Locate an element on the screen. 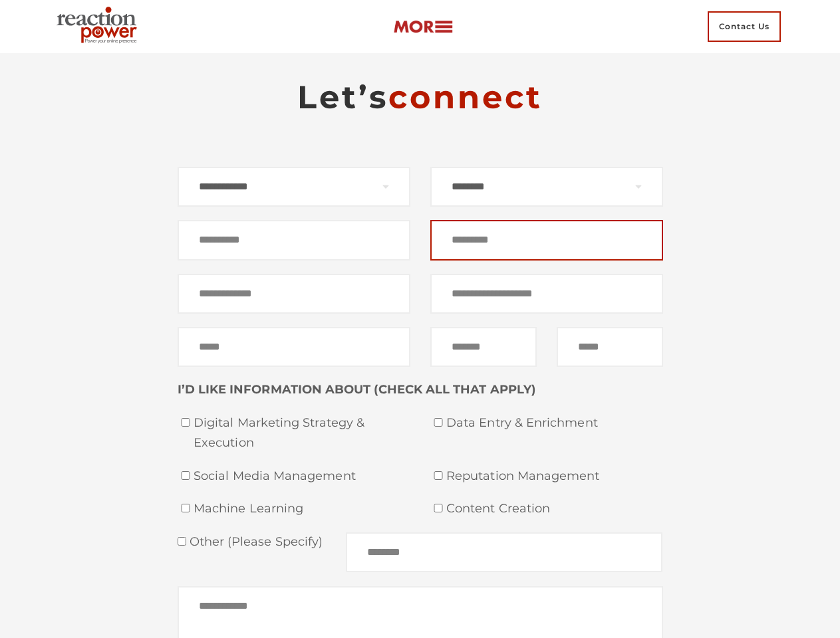 This screenshot has height=638, width=840. span: Machine Learning is located at coordinates (302, 509).